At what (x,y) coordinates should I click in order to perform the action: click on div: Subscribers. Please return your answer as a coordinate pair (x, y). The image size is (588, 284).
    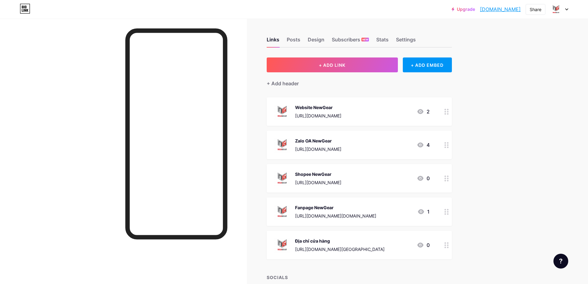
    Looking at the image, I should click on (350, 41).